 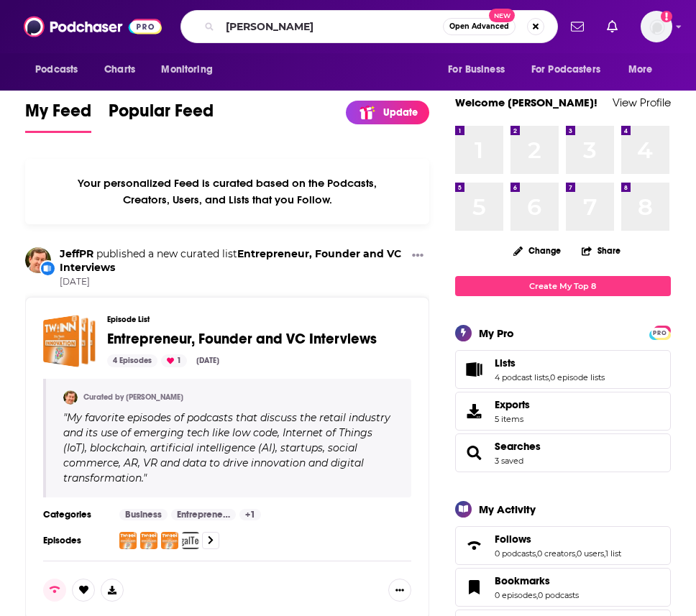 I want to click on img: User Profile, so click(x=656, y=27).